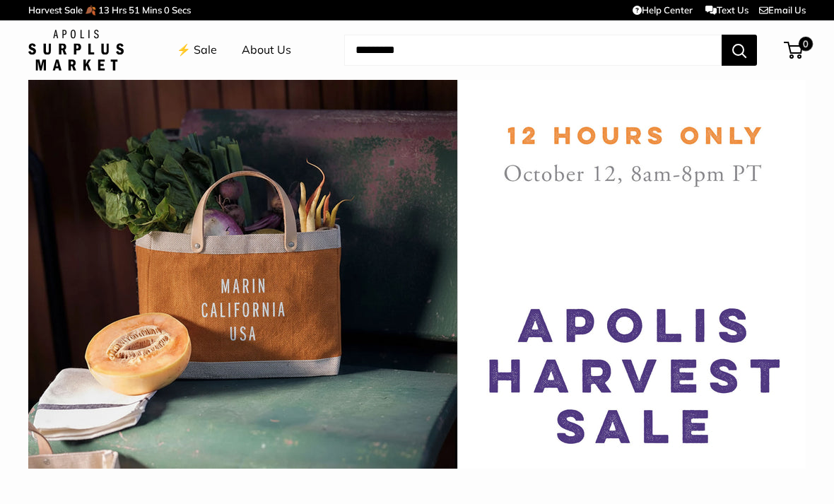 This screenshot has width=834, height=504. What do you see at coordinates (727, 10) in the screenshot?
I see `a: Text Us` at bounding box center [727, 10].